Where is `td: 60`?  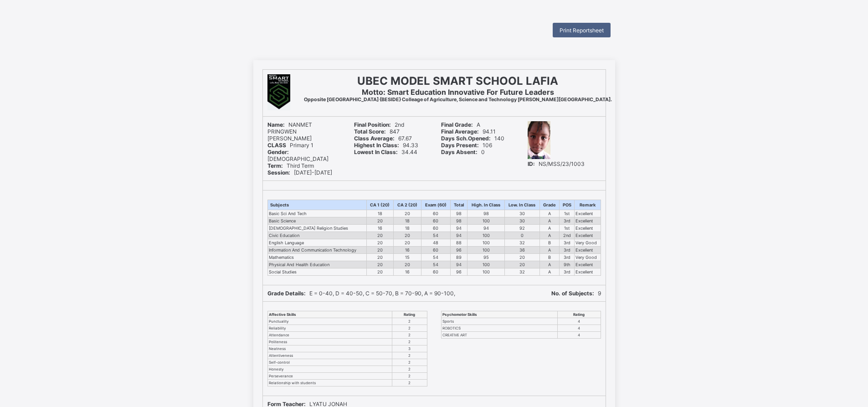 td: 60 is located at coordinates (435, 221).